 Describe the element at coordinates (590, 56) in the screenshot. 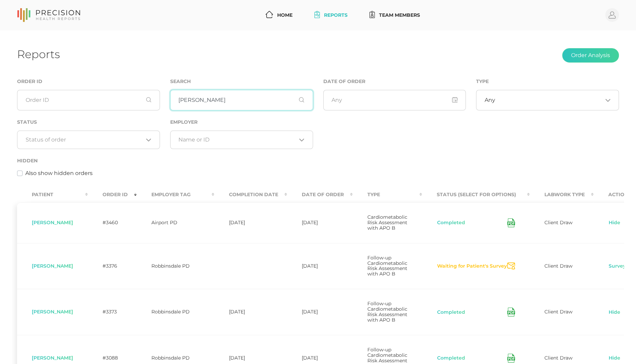

I see `button: Order Analysis` at that location.